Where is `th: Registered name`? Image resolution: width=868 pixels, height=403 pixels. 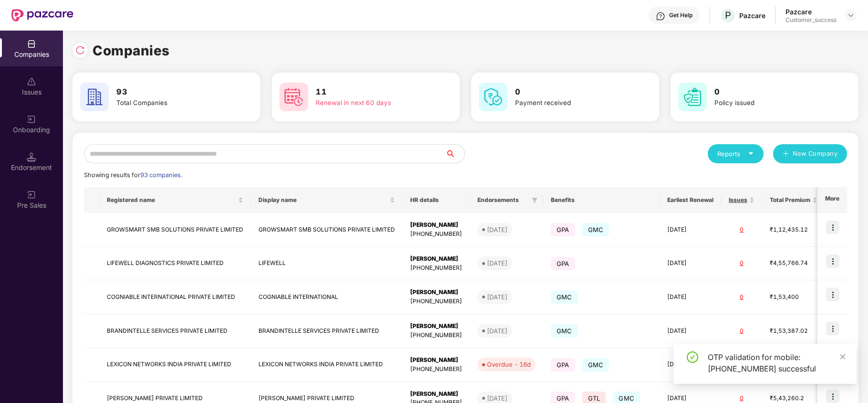
th: Registered name is located at coordinates (175, 200).